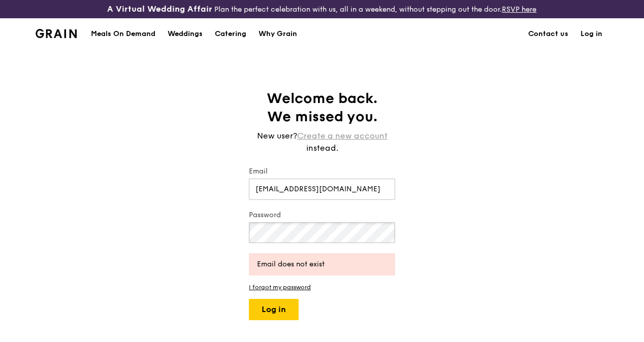 The height and width of the screenshot is (342, 644). I want to click on h3: A Virtual Wedding Affair, so click(160, 9).